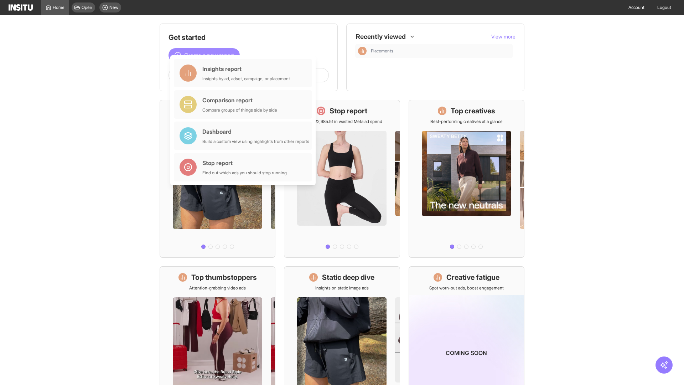 The image size is (684, 385). Describe the element at coordinates (240, 100) in the screenshot. I see `div: Comparison report` at that location.